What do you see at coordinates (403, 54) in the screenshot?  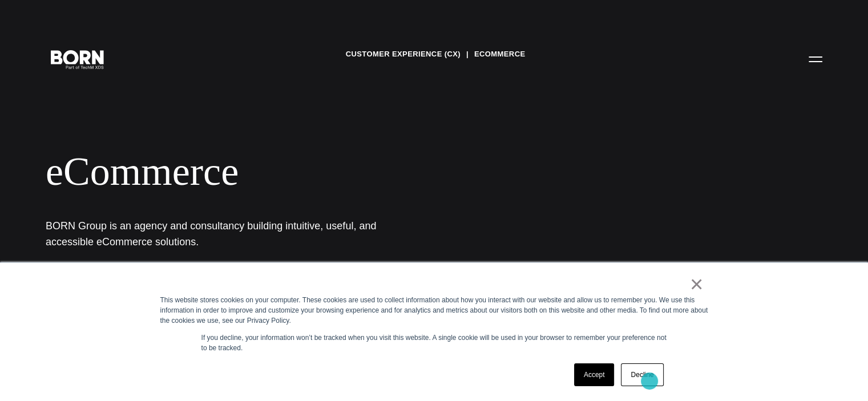 I see `a: Customer Experience (CX)` at bounding box center [403, 54].